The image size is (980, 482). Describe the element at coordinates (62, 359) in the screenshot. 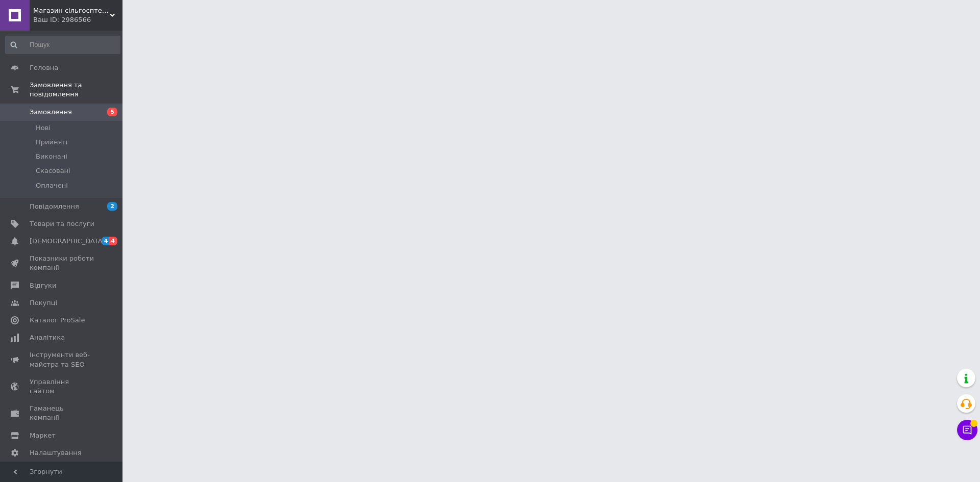

I see `span: Інструменти веб-майстра та SEO` at that location.